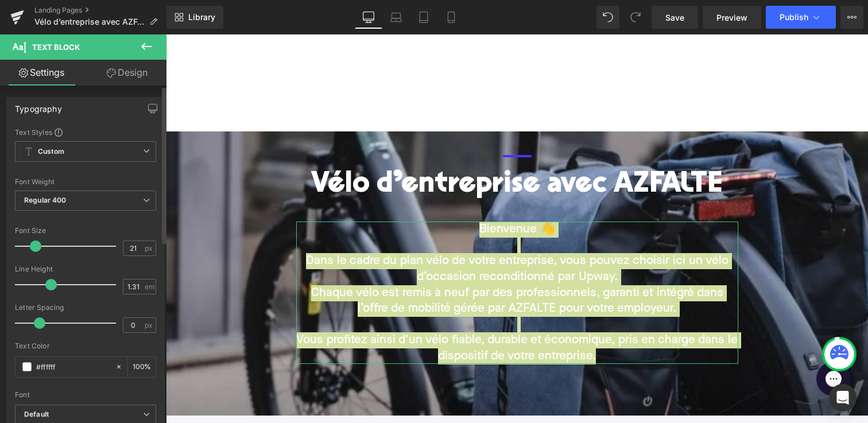 This screenshot has width=868, height=423. I want to click on button: More, so click(852, 17).